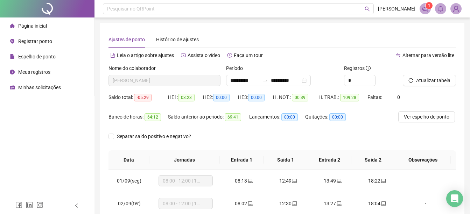 The width and height of the screenshot is (470, 214). I want to click on span: Observações, so click(423, 160).